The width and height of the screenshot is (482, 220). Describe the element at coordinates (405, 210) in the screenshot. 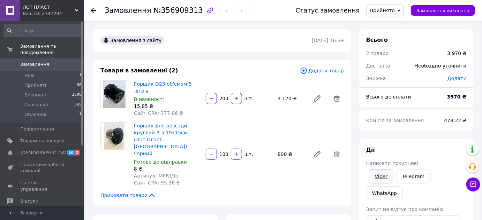

I see `span: Запит на відгук про компанію` at that location.